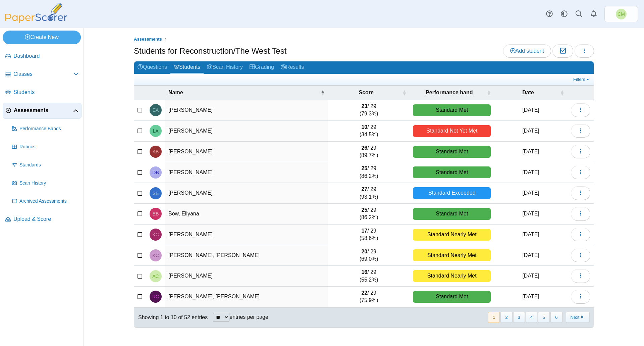 Image resolution: width=644 pixels, height=346 pixels. I want to click on span: Upload & Score, so click(46, 219).